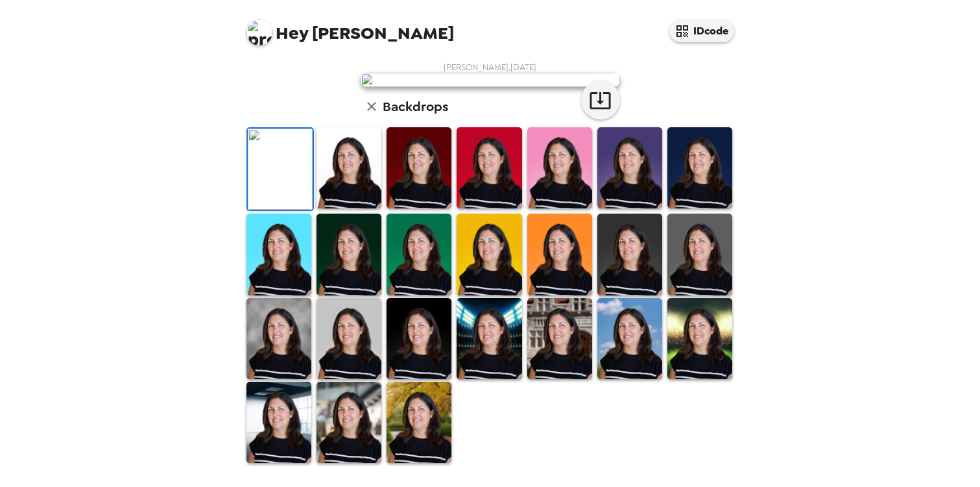  What do you see at coordinates (259, 32) in the screenshot?
I see `img: profile pic` at bounding box center [259, 32].